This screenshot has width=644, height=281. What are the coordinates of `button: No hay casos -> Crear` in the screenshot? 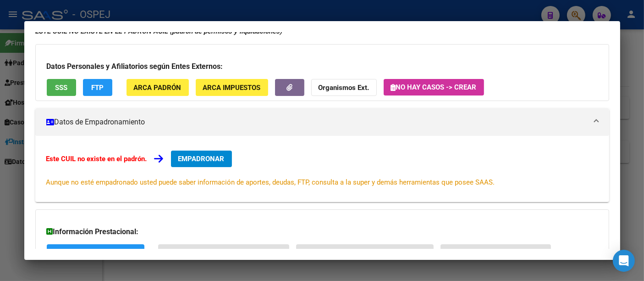 It's located at (434, 87).